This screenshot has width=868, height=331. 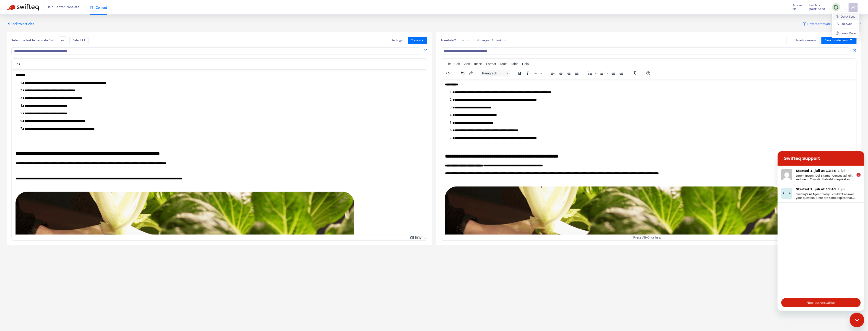 I want to click on button: Help, so click(x=648, y=73).